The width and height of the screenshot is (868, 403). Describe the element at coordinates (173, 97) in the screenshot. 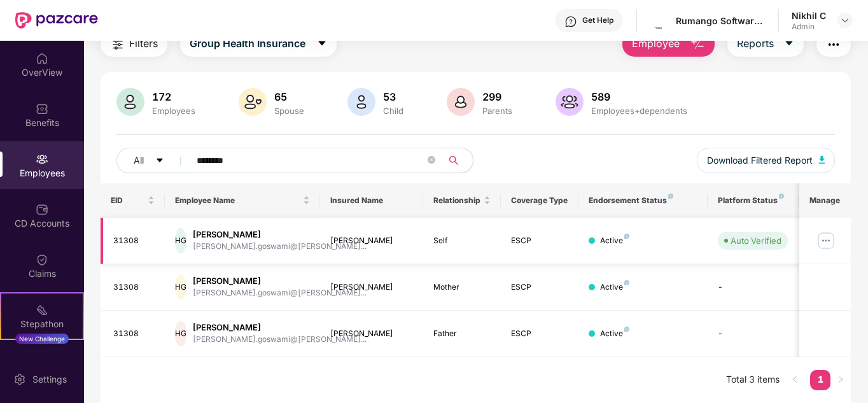

I see `div: 172` at that location.